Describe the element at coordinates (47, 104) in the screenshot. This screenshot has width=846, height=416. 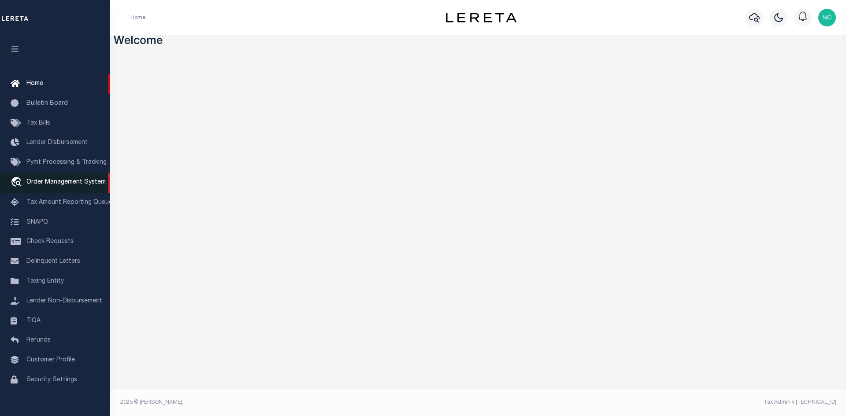
I see `span: Bulletin Board` at that location.